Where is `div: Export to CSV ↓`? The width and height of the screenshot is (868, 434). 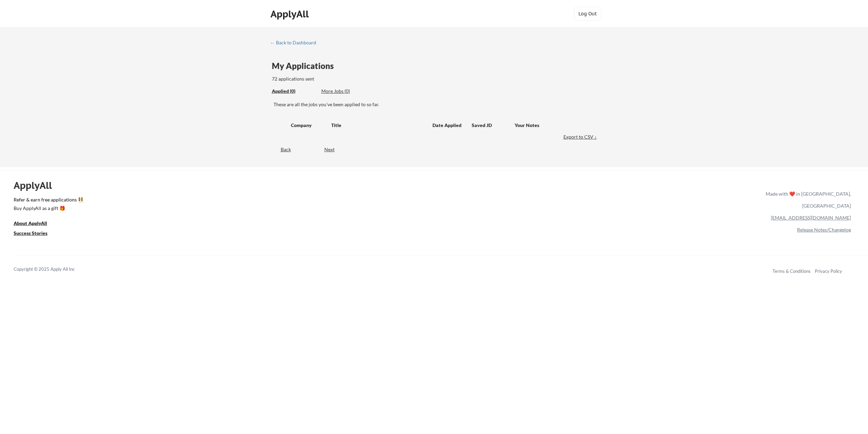
div: Export to CSV ↓ is located at coordinates (581, 137).